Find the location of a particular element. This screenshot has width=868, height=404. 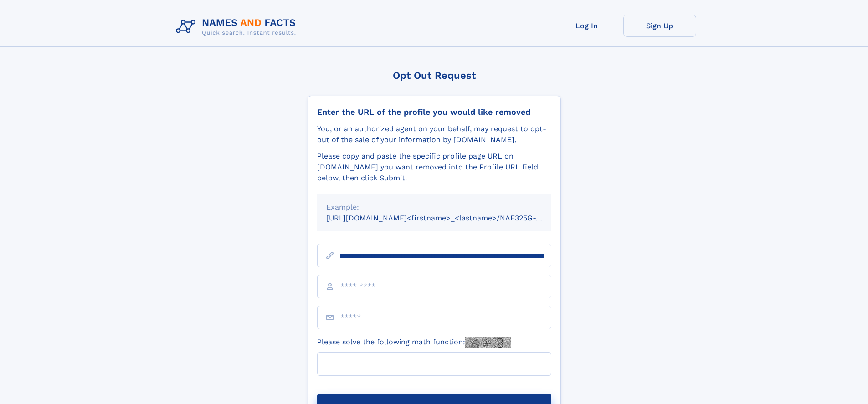

div: You, or an authorized agent on your behalf, may request to opt-out of the sale of your informatio... is located at coordinates (434, 135).